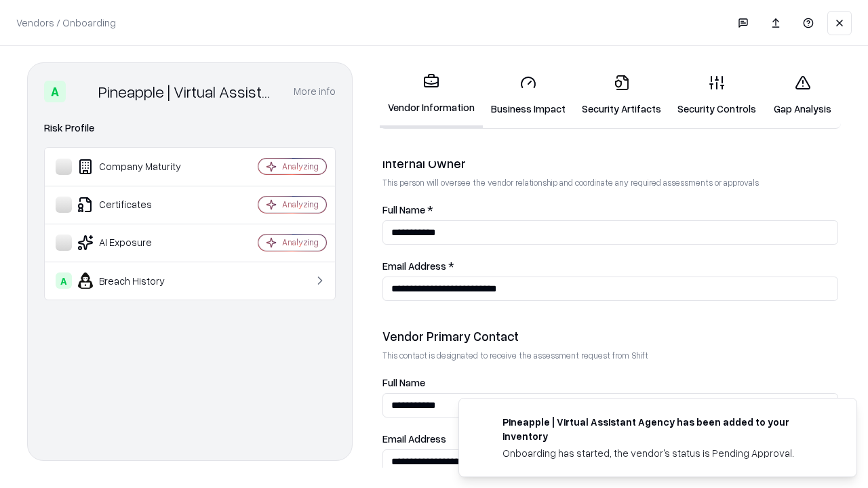 This screenshot has width=868, height=488. I want to click on div: Breach History, so click(136, 280).